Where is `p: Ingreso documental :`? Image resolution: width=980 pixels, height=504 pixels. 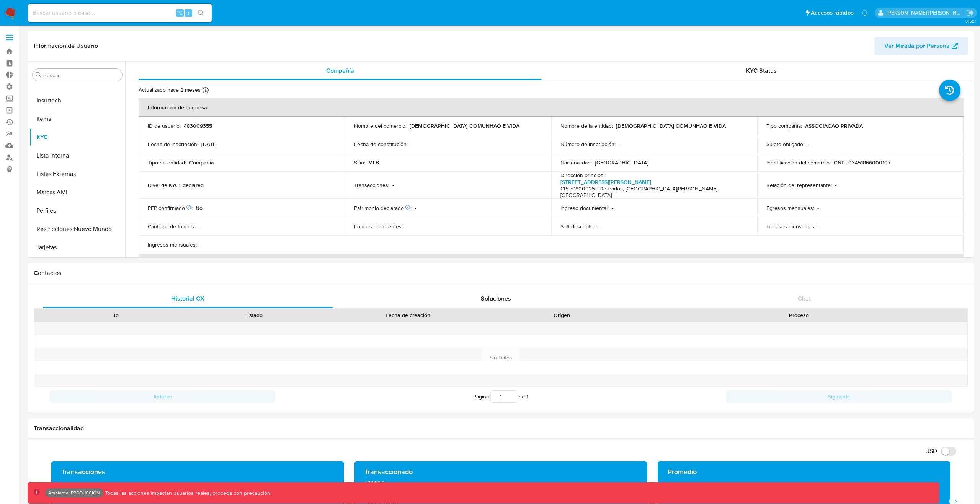
p: Ingreso documental : is located at coordinates (584, 208).